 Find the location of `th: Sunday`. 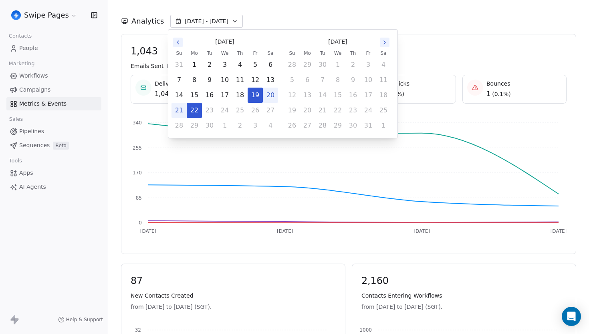

th: Sunday is located at coordinates (179, 53).